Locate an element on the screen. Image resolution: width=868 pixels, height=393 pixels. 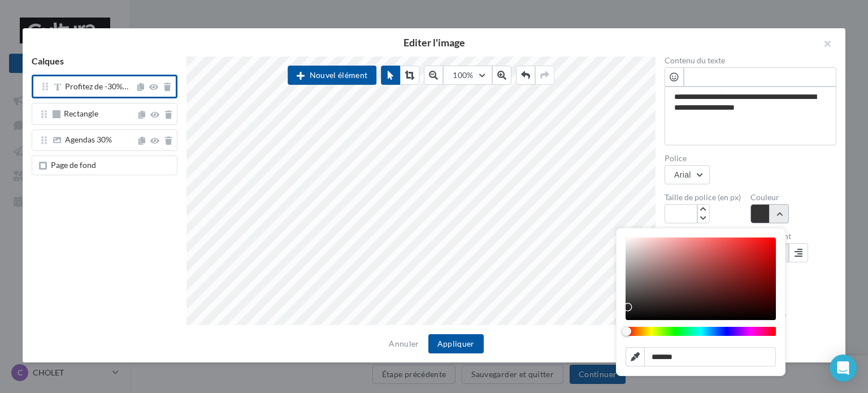
span: Profitez de -30% sur une sélection d'agendas, sacs à dos et cartables ! is located at coordinates (97, 86).